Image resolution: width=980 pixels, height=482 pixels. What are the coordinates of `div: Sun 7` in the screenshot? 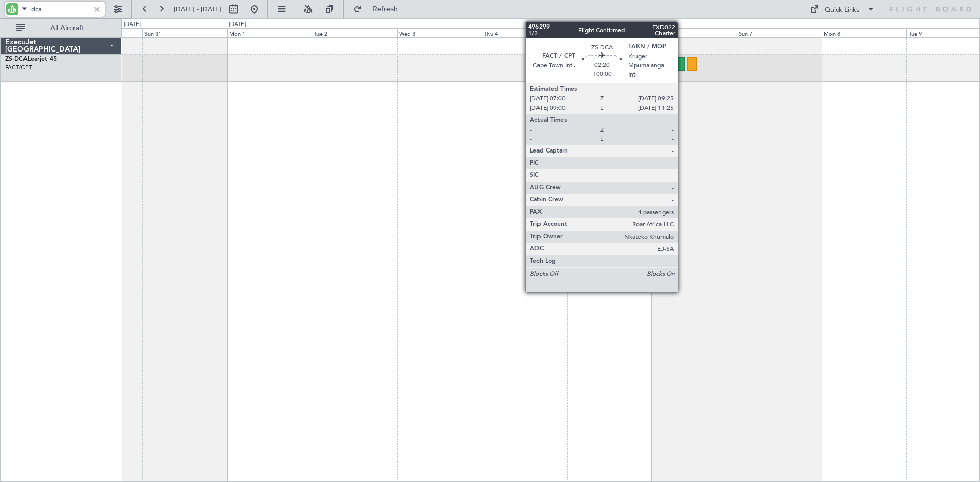 It's located at (779, 33).